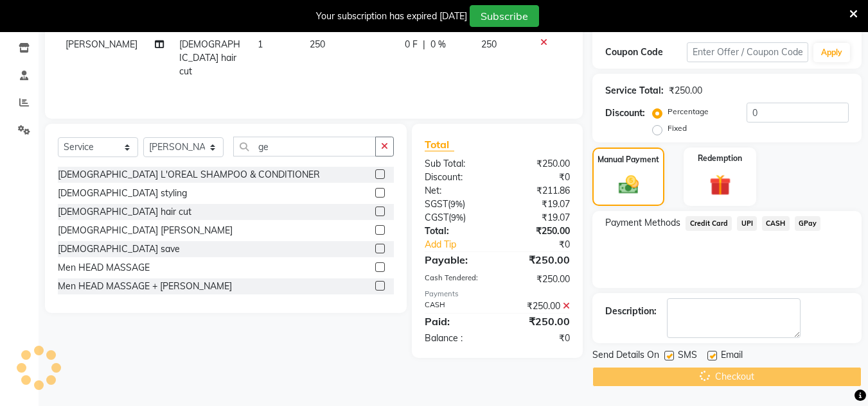 The height and width of the screenshot is (406, 868). Describe the element at coordinates (746, 224) in the screenshot. I see `span: UPI` at that location.